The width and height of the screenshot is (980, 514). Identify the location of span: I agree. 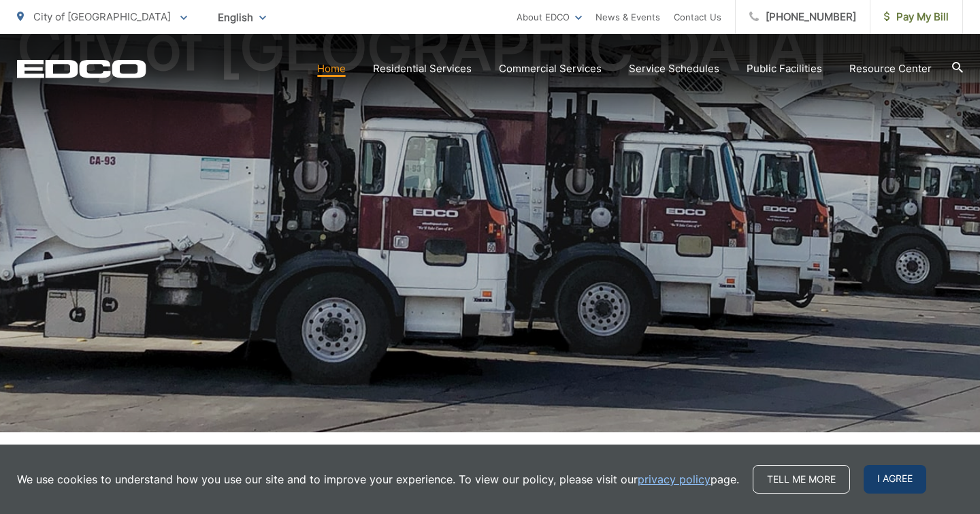
(895, 479).